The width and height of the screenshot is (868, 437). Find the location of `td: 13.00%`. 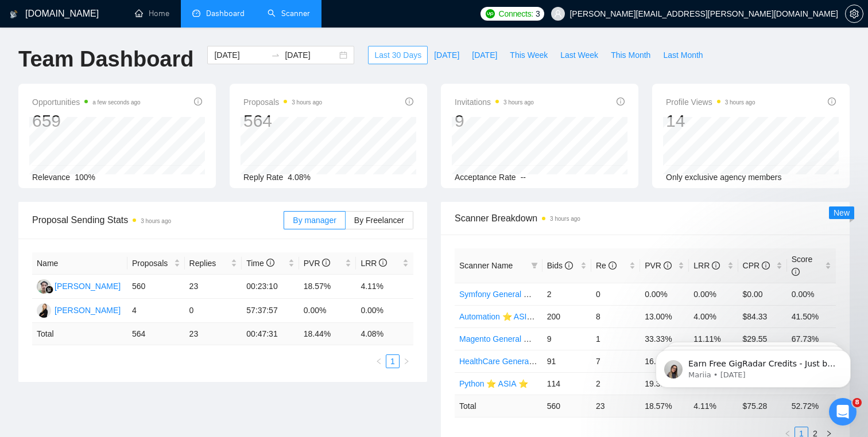

td: 13.00% is located at coordinates (664, 317).